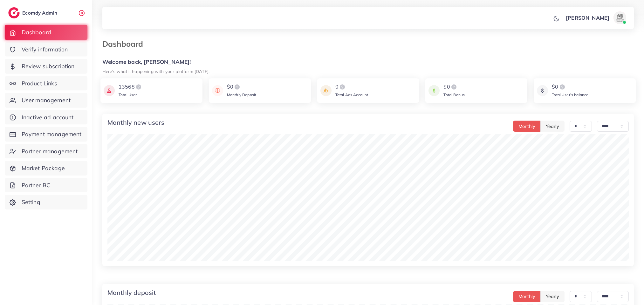 The image size is (644, 305). I want to click on a: Verify information, so click(46, 49).